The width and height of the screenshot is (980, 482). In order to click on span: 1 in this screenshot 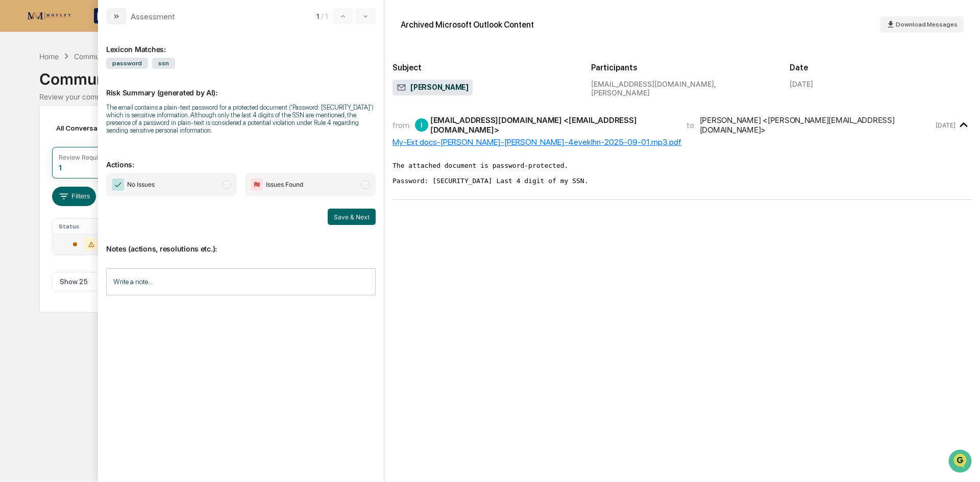, I will do `click(317, 16)`.